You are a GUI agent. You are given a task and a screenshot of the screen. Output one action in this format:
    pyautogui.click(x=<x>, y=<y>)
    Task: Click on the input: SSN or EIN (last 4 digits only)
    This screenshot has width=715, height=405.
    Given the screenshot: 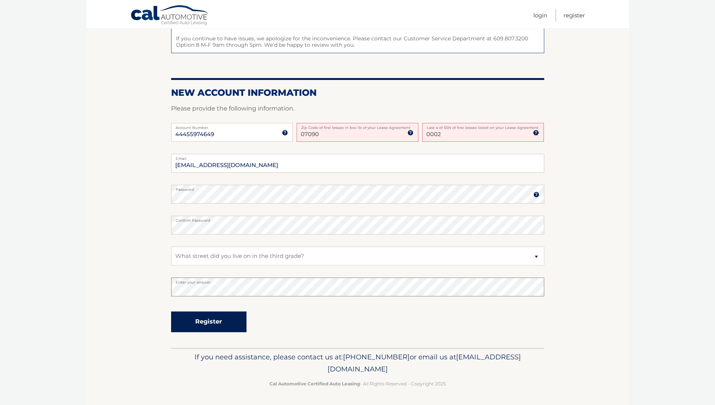 What is the action you would take?
    pyautogui.click(x=483, y=132)
    